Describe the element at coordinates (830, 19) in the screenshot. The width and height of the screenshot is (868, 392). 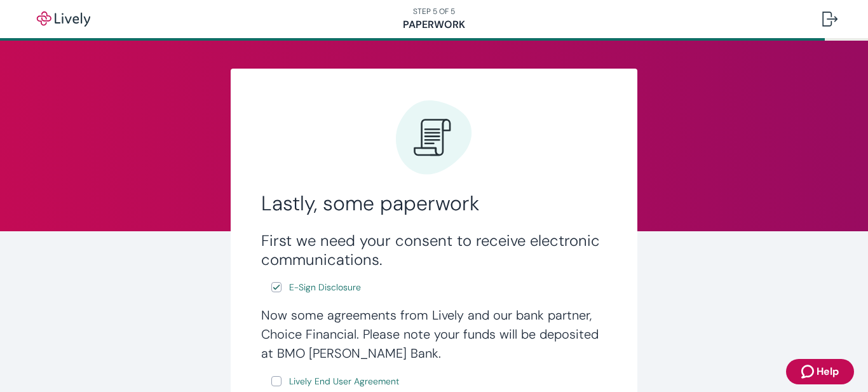
I see `button: Log out` at that location.